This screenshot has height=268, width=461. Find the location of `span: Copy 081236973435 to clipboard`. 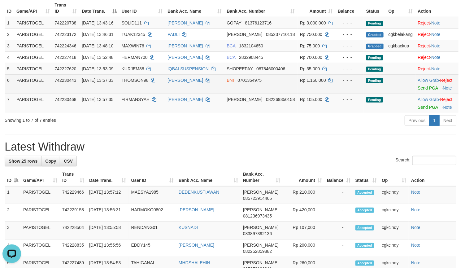

span: Copy 081236973435 to clipboard is located at coordinates (258, 216).